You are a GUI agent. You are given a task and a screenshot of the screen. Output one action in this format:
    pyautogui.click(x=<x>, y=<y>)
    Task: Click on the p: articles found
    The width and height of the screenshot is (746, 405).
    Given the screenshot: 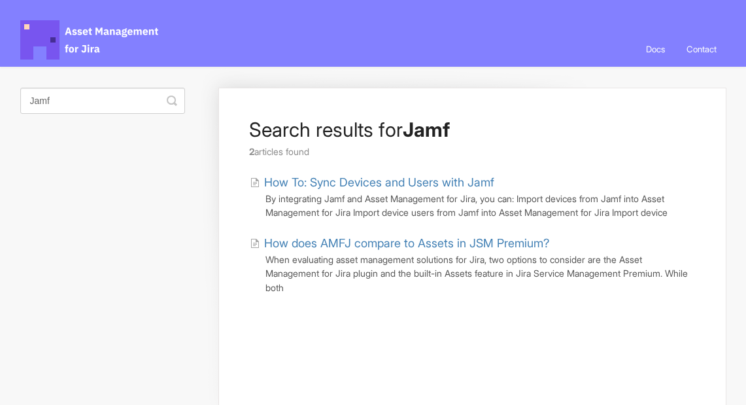 What is the action you would take?
    pyautogui.click(x=472, y=152)
    